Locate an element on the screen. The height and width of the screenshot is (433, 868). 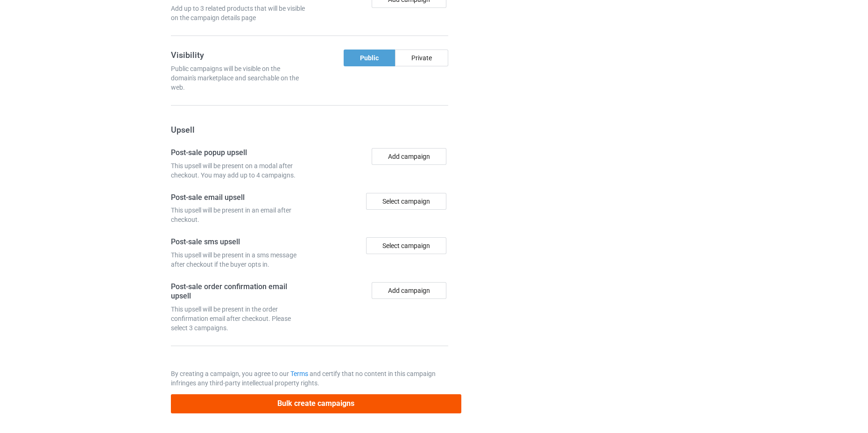
div: Private is located at coordinates (422, 58).